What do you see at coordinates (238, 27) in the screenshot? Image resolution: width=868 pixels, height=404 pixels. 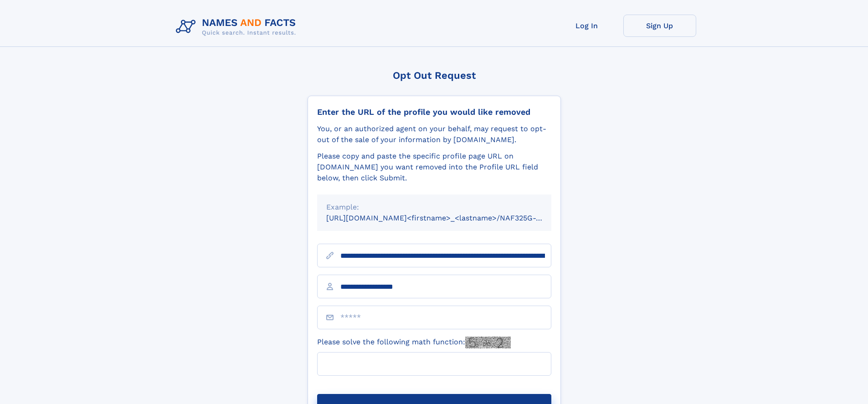 I see `img: Logo Names and Facts` at bounding box center [238, 27].